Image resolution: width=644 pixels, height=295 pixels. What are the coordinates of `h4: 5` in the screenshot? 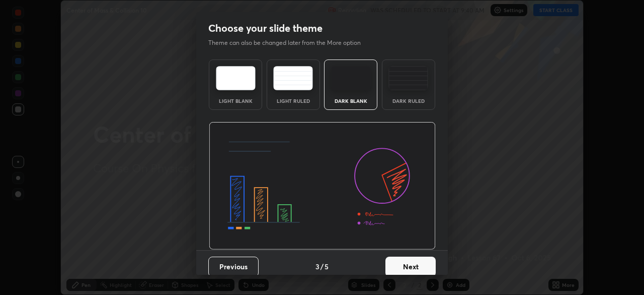 It's located at (327, 267).